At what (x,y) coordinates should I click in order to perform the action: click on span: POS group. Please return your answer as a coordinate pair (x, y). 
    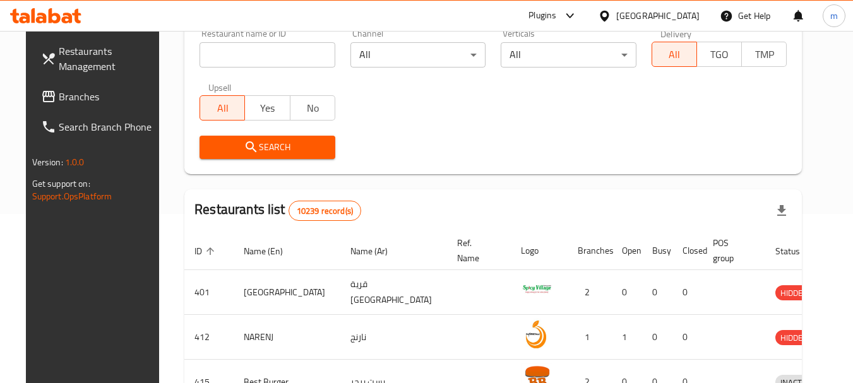
    Looking at the image, I should click on (731, 251).